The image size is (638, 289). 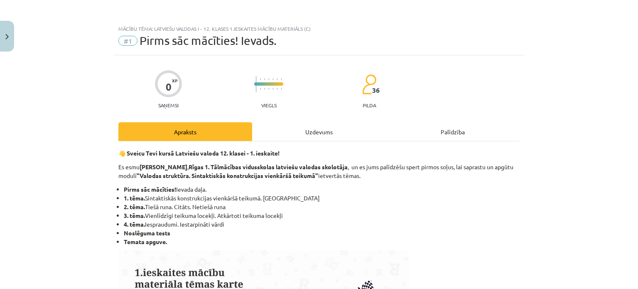 What do you see at coordinates (321, 224) in the screenshot?
I see `li: Iespraudumi. Iestarpināti vārdi` at bounding box center [321, 224].